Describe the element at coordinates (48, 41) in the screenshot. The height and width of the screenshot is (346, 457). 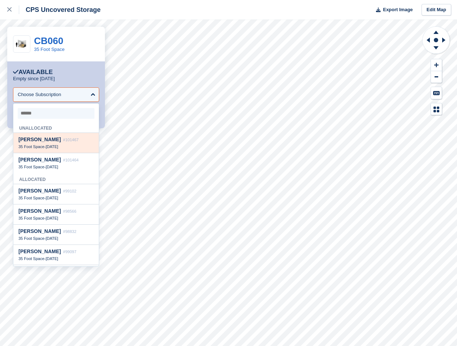
I see `a: CB060` at that location.